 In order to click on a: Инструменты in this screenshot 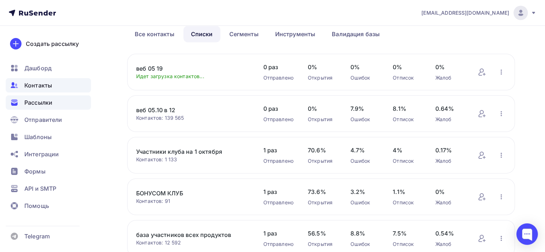, I will do `click(295, 34)`.